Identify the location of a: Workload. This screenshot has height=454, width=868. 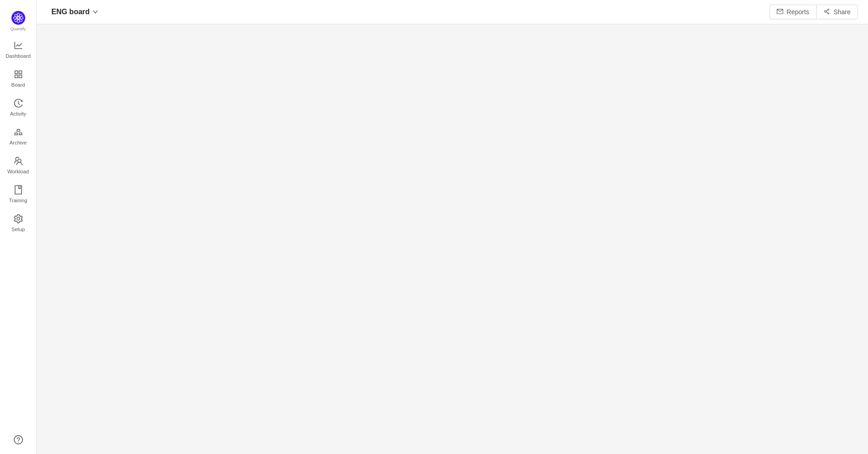
(18, 166).